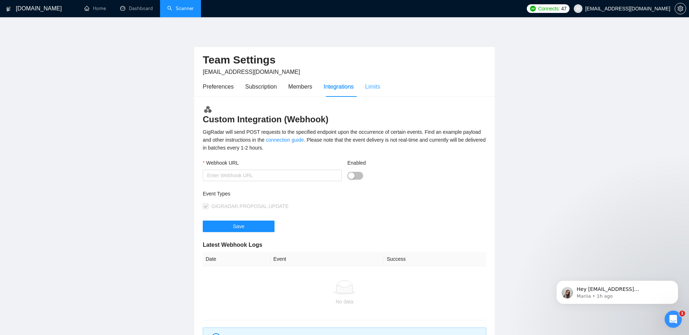  What do you see at coordinates (239, 227) in the screenshot?
I see `span: Save` at bounding box center [239, 227].